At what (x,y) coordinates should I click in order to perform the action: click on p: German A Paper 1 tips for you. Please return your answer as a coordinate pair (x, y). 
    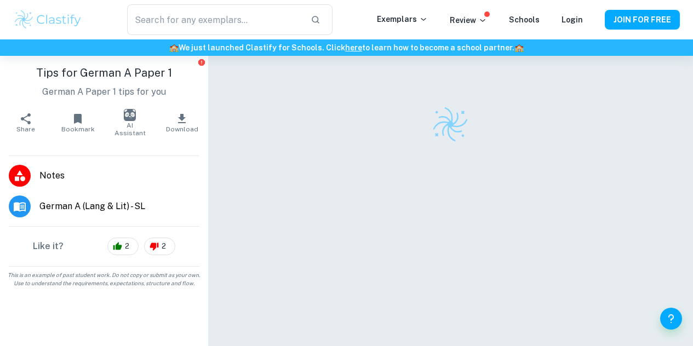
    Looking at the image, I should click on (104, 92).